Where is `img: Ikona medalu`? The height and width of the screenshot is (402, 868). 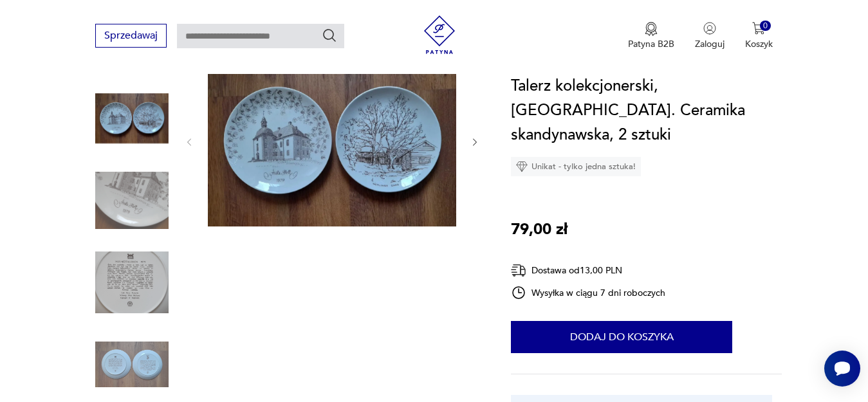
img: Ikona medalu is located at coordinates (651, 29).